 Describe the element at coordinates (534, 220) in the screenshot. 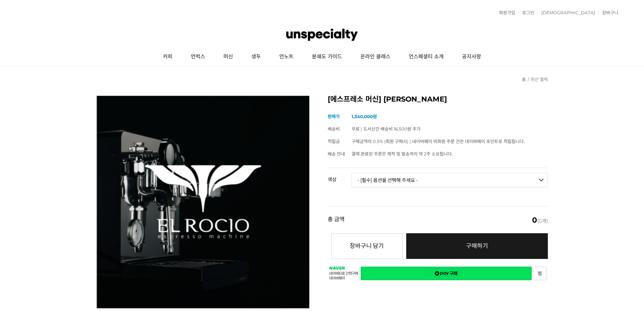

I see `em: 0` at that location.